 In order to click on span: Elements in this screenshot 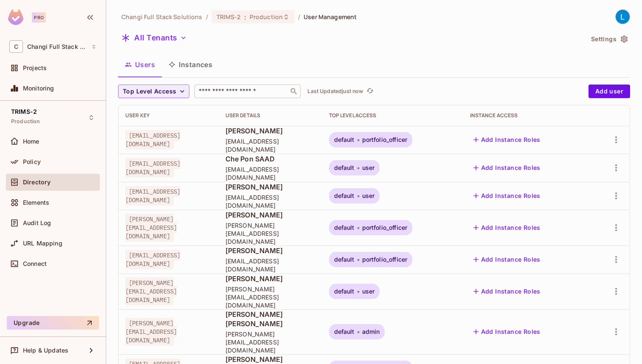, I will do `click(36, 203)`.